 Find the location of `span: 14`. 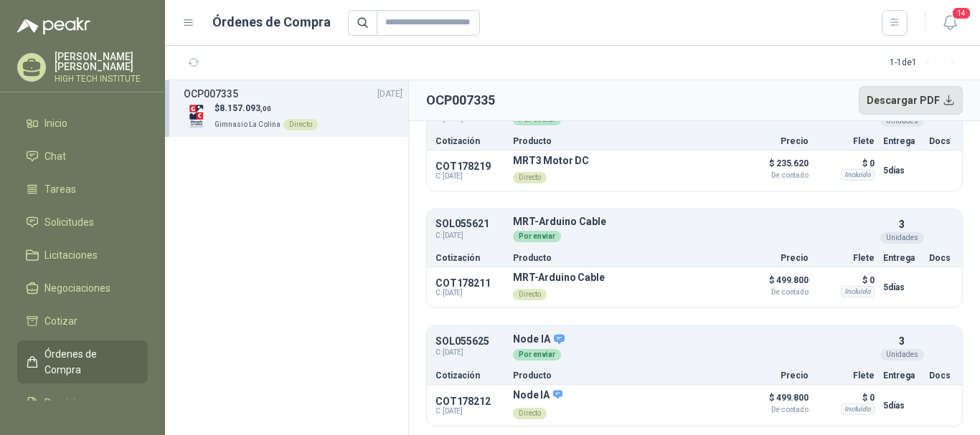

span: 14 is located at coordinates (961, 13).